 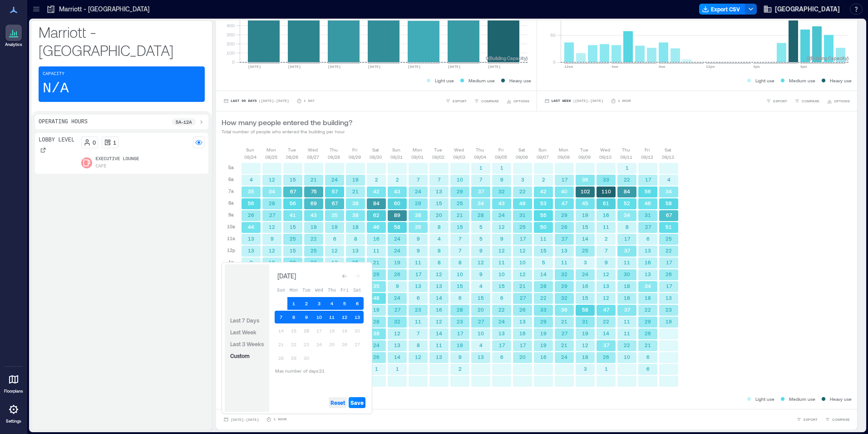 What do you see at coordinates (757, 66) in the screenshot?
I see `text: 4pm` at bounding box center [757, 66].